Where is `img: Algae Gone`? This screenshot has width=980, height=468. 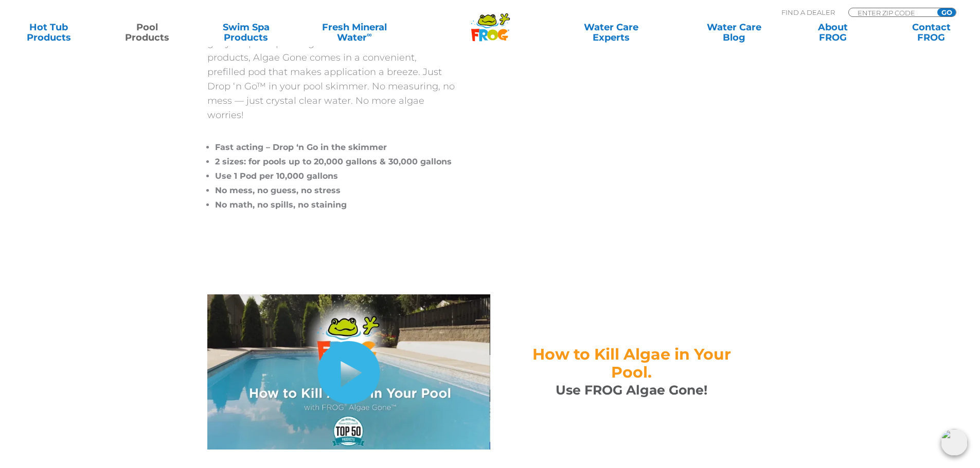 img: Algae Gone is located at coordinates (349, 372).